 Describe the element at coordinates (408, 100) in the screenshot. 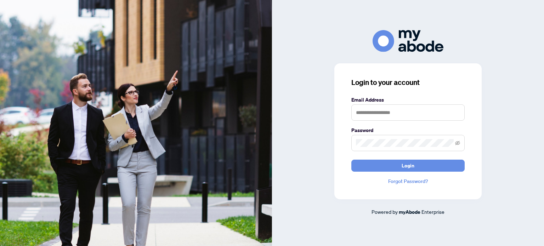

I see `label: Email Address` at that location.